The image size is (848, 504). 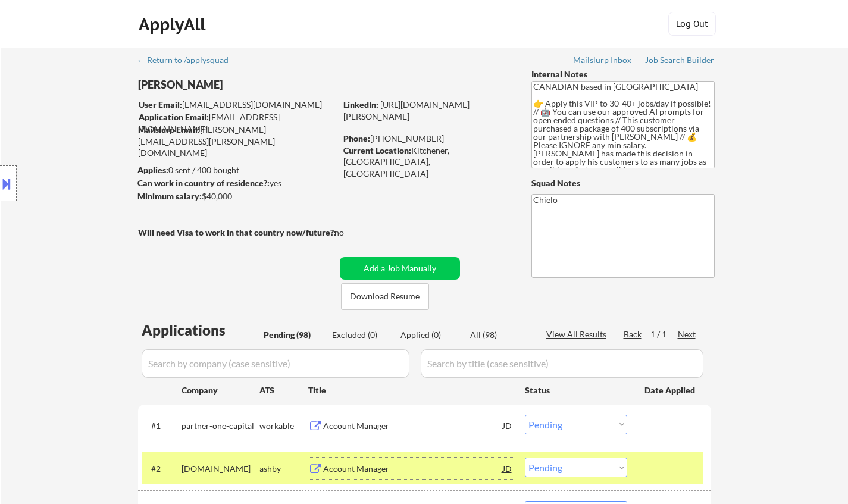 What do you see at coordinates (188, 60) in the screenshot?
I see `div: ← Return to /applysquad` at bounding box center [188, 60].